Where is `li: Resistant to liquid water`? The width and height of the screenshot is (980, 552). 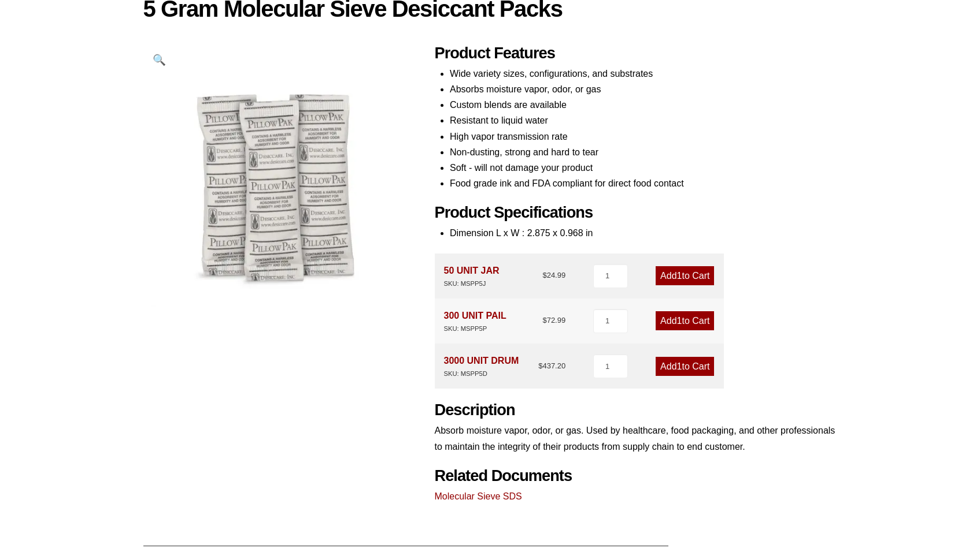 li: Resistant to liquid water is located at coordinates (643, 120).